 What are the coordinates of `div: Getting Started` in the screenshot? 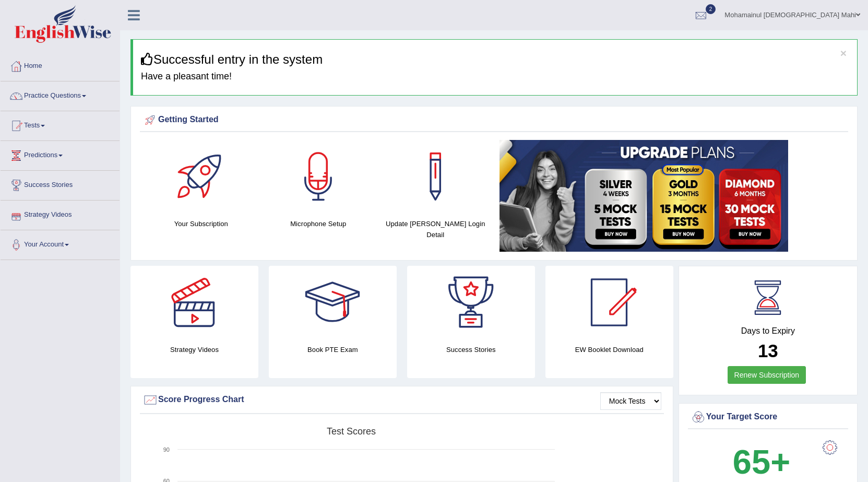 It's located at (494, 120).